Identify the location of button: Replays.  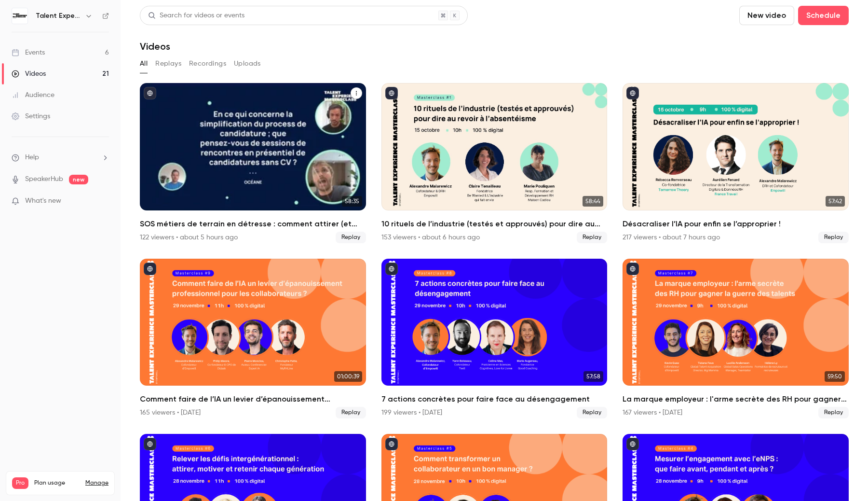
(168, 64).